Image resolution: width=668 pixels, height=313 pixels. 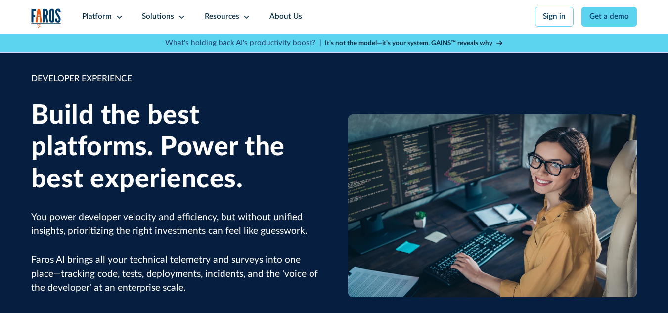 I want to click on div: Solutions, so click(x=158, y=17).